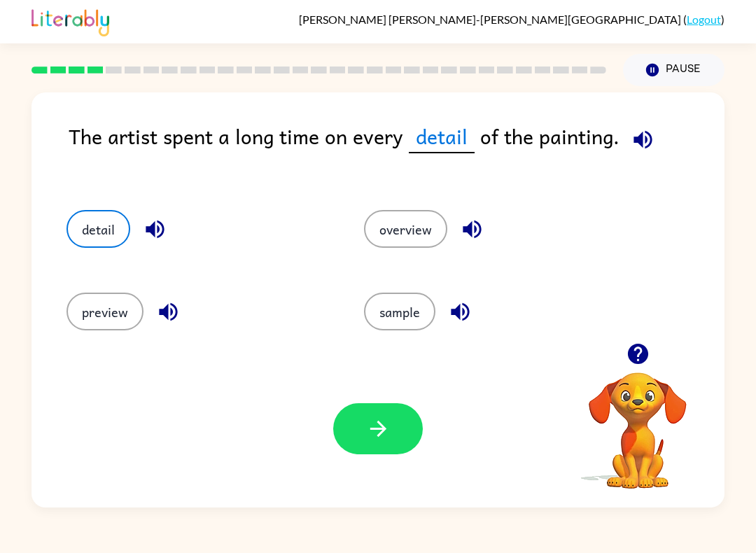 This screenshot has height=553, width=756. I want to click on div: The artist spent a long time on every of the painting., so click(396, 151).